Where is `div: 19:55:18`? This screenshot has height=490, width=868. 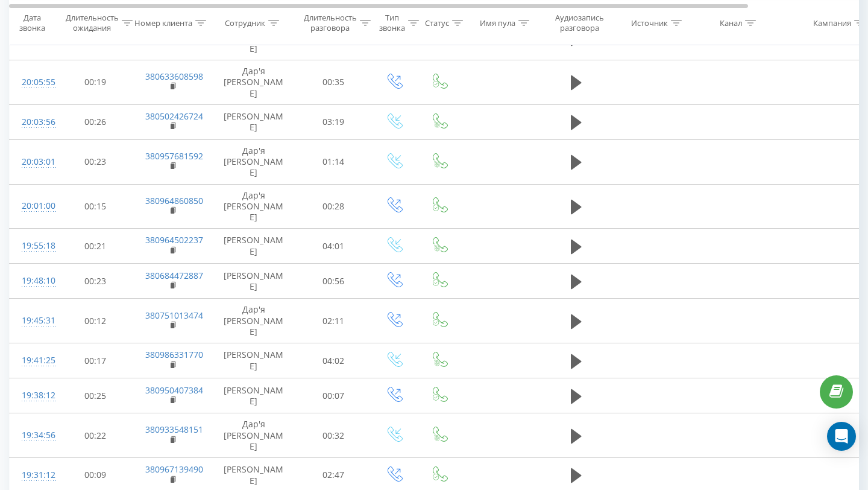
div: 19:55:18 is located at coordinates (34, 245).